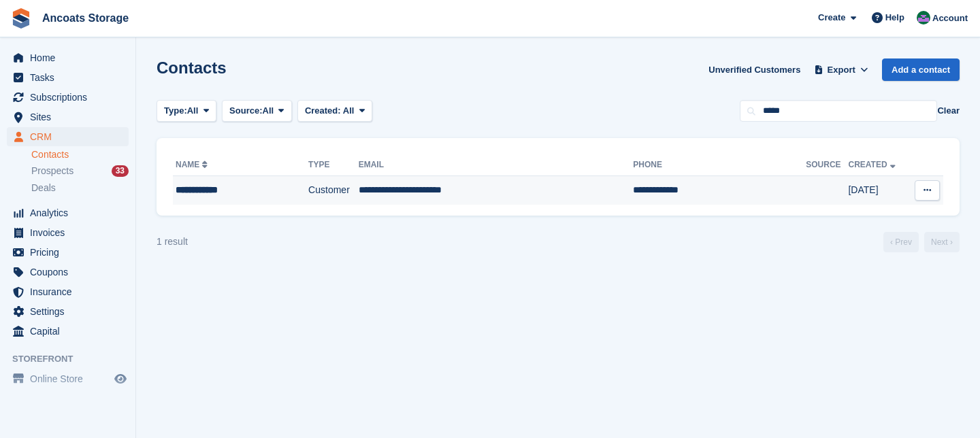 Image resolution: width=980 pixels, height=438 pixels. I want to click on span: Help, so click(895, 18).